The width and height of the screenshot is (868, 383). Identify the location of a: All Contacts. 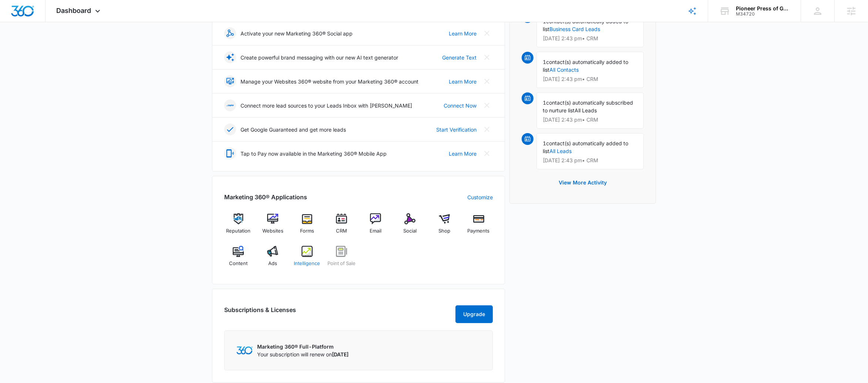
(564, 69).